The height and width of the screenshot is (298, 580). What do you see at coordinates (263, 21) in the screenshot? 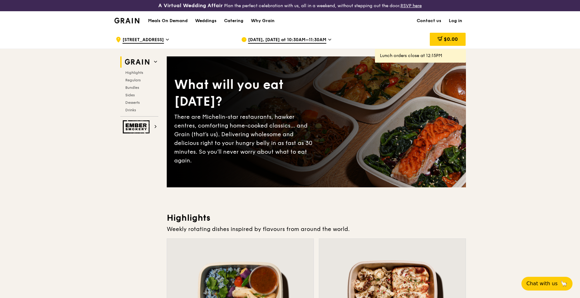
I see `a: Why Grain` at bounding box center [263, 21].